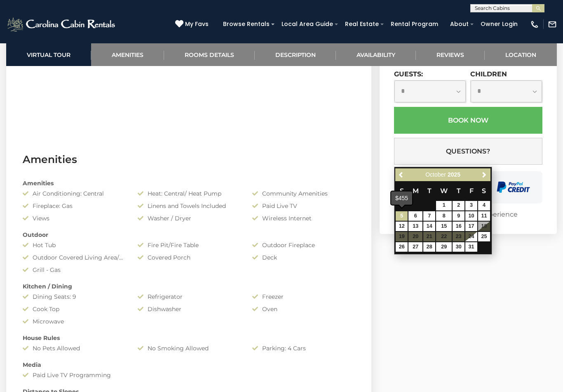 The height and width of the screenshot is (392, 563). What do you see at coordinates (458, 226) in the screenshot?
I see `a: 16` at bounding box center [458, 226].